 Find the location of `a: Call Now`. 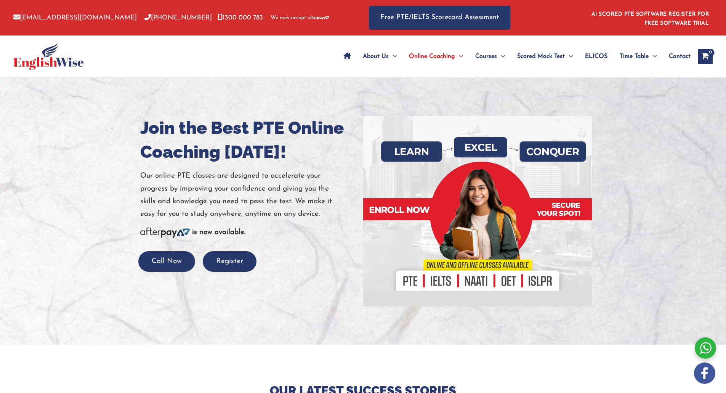

a: Call Now is located at coordinates (166, 261).